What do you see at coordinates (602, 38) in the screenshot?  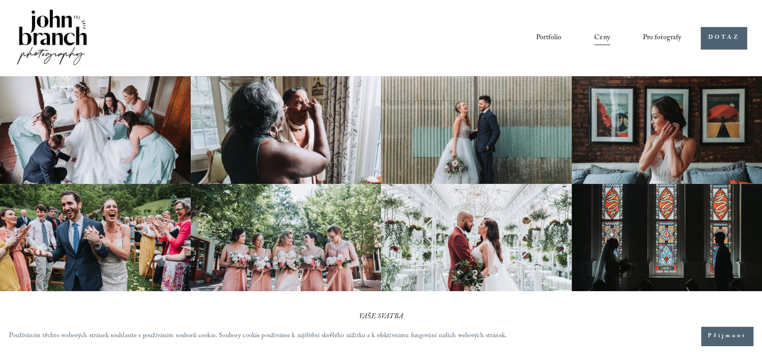 I see `a: Ceny` at bounding box center [602, 38].